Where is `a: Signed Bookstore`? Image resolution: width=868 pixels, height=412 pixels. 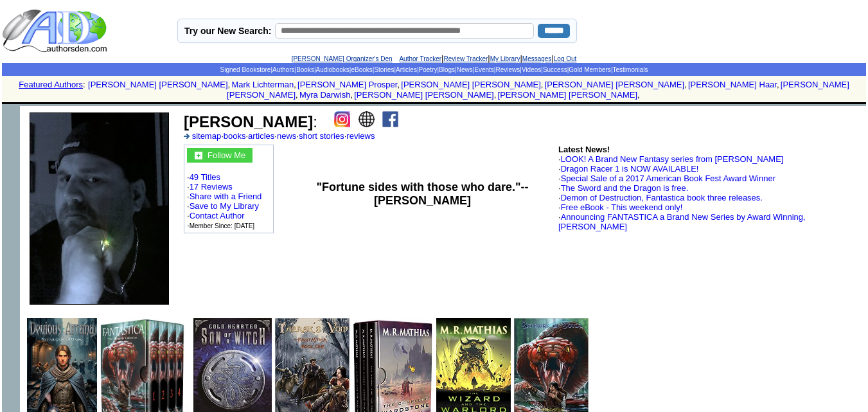
a: Signed Bookstore is located at coordinates (245, 70).